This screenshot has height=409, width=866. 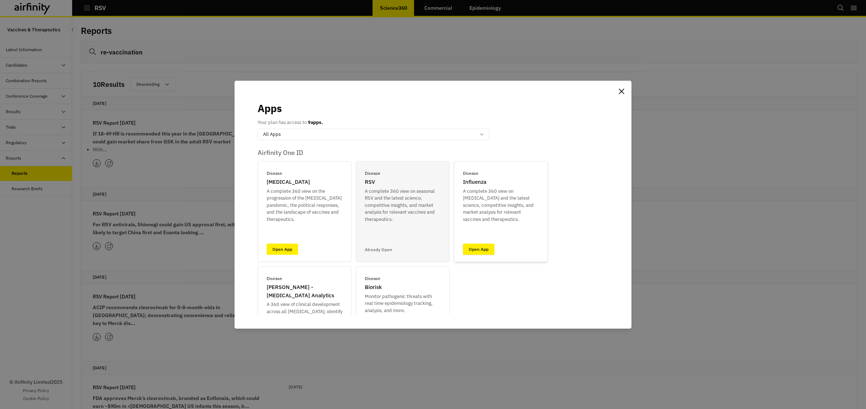 What do you see at coordinates (474, 182) in the screenshot?
I see `p: Influenza` at bounding box center [474, 182].